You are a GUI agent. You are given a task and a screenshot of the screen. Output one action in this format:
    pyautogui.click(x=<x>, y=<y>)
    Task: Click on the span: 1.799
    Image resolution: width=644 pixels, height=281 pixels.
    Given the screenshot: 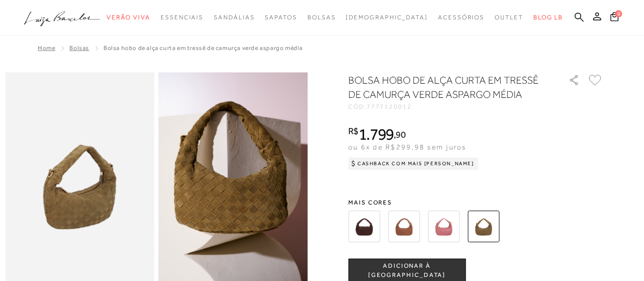 What is the action you would take?
    pyautogui.click(x=376, y=134)
    